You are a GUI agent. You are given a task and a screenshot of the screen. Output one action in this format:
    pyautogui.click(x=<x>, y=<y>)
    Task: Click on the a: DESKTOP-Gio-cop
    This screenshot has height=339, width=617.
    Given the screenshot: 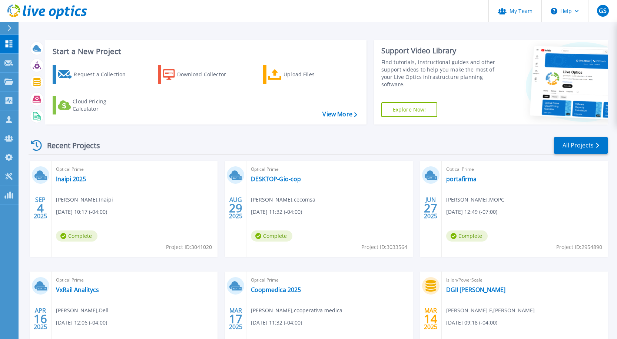 What is the action you would take?
    pyautogui.click(x=276, y=179)
    